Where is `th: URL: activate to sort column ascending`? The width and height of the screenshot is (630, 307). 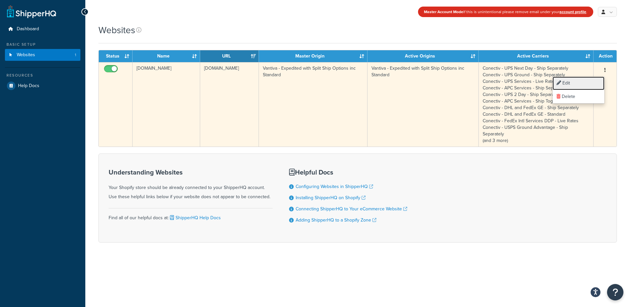 th: URL: activate to sort column ascending is located at coordinates (229, 56).